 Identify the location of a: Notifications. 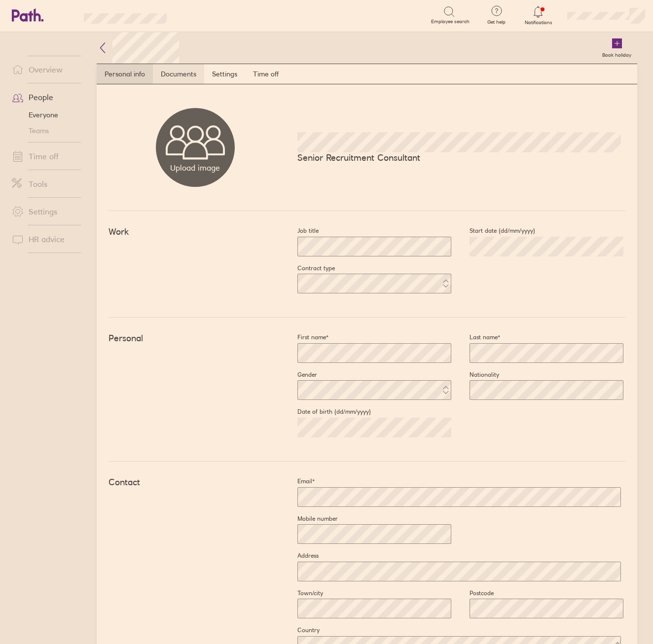
(538, 15).